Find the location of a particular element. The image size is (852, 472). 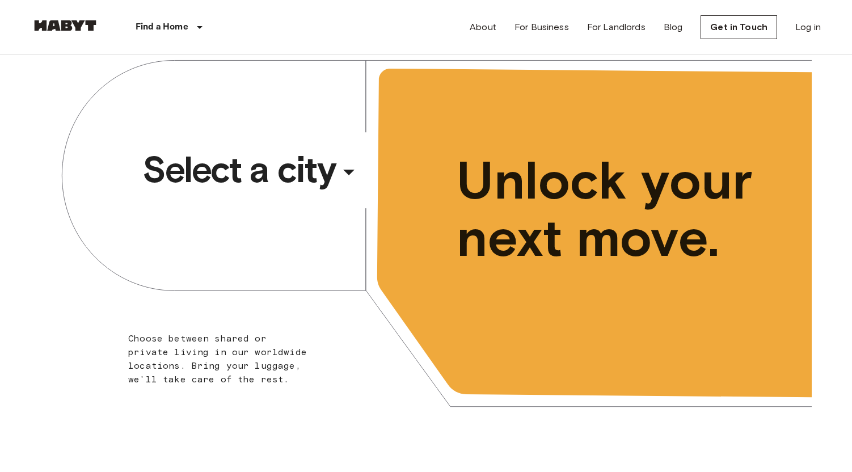

a: For Landlords is located at coordinates (616, 27).